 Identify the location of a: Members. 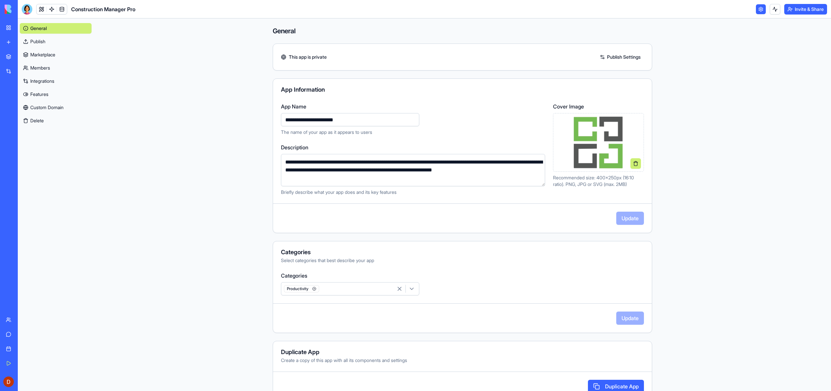
(56, 68).